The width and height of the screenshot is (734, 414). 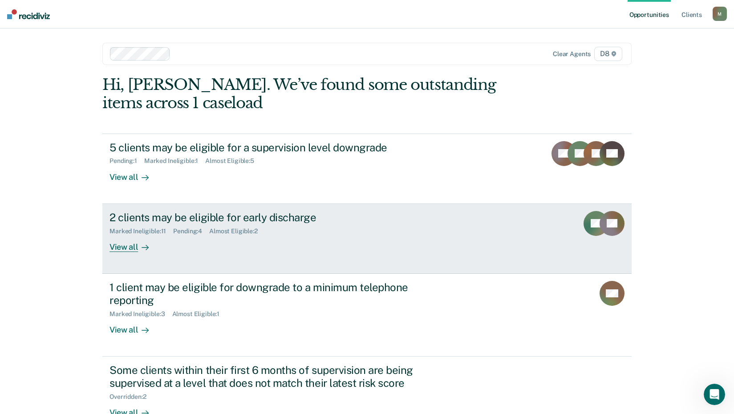 I want to click on div: 2 clients may be eligible for early discharge, so click(x=266, y=217).